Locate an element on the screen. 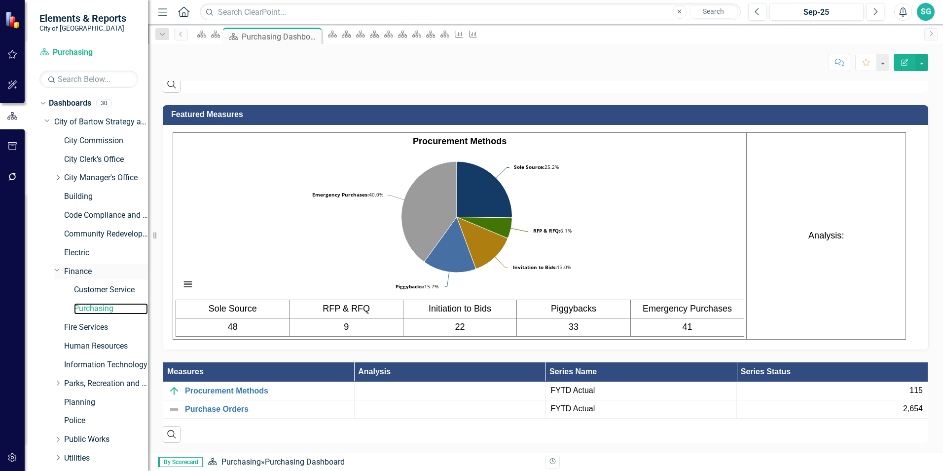 The width and height of the screenshot is (943, 471). a: City Manager's Office is located at coordinates (106, 178).